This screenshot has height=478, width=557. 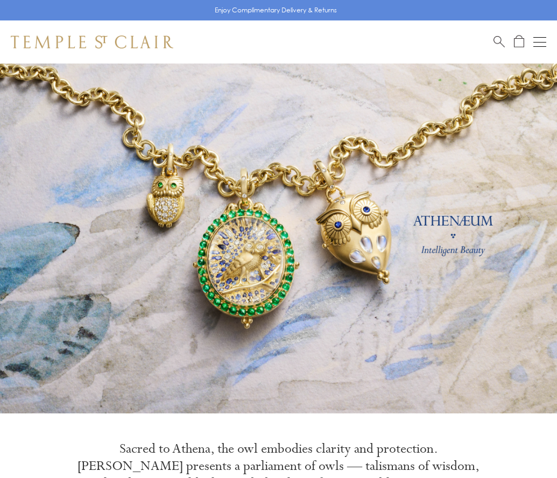 What do you see at coordinates (92, 42) in the screenshot?
I see `img: Temple St. Clair` at bounding box center [92, 42].